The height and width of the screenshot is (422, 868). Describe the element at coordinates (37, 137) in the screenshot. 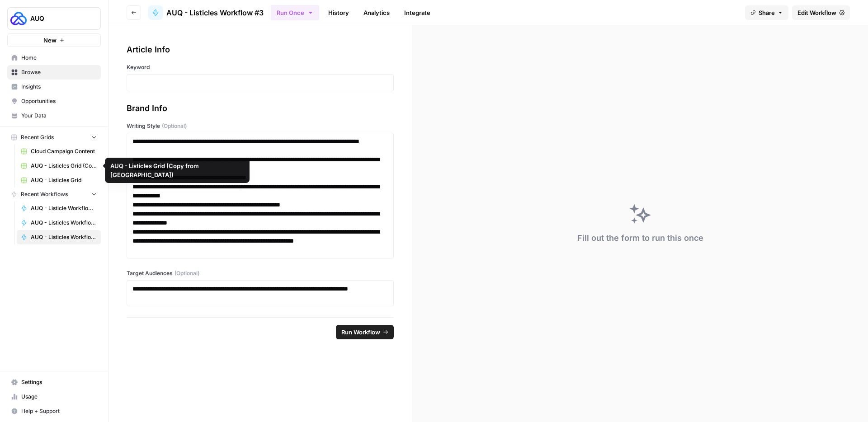

I see `span: Recent Grids` at that location.